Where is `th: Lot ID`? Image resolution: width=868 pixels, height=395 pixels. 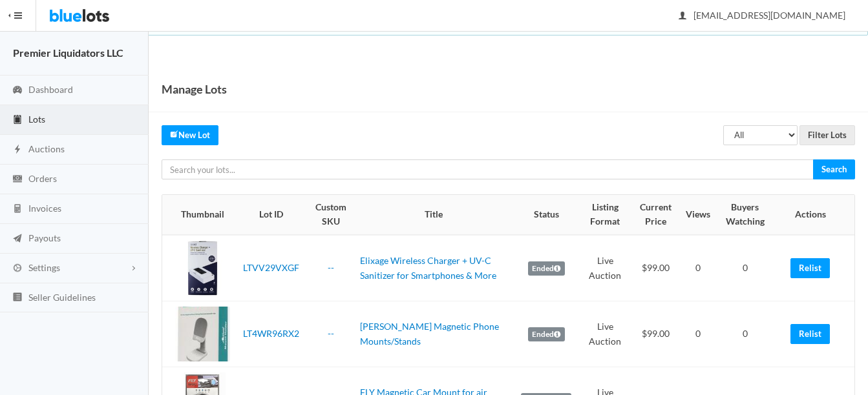 th: Lot ID is located at coordinates (271, 215).